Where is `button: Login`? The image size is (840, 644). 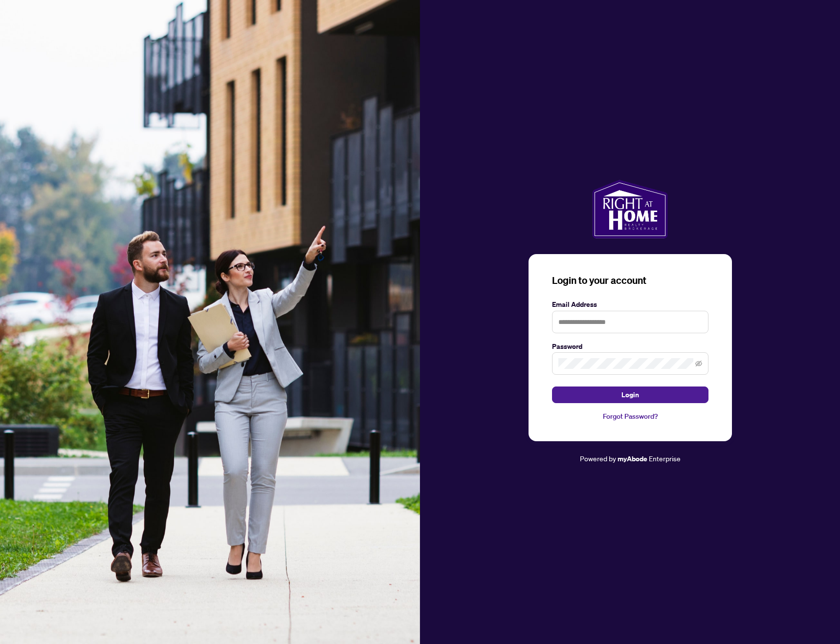
button: Login is located at coordinates (630, 395).